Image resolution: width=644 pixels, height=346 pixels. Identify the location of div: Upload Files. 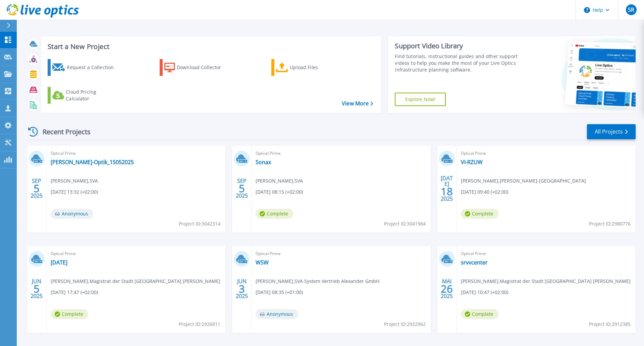
(317, 67).